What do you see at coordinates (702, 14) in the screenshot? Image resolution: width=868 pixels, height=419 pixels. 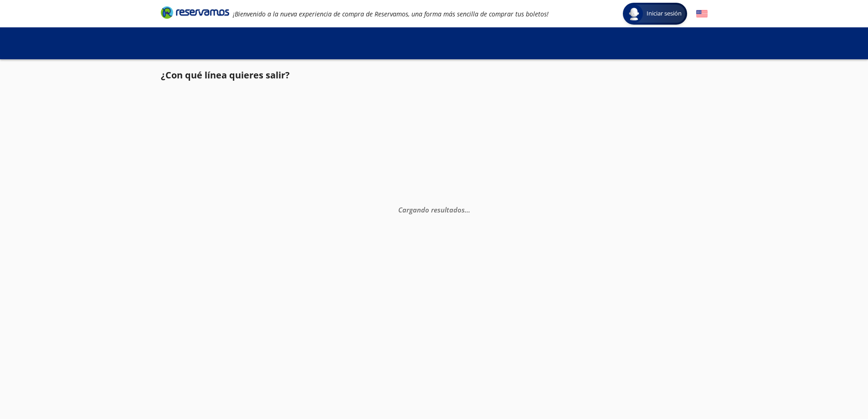 I see `button: English` at bounding box center [702, 14].